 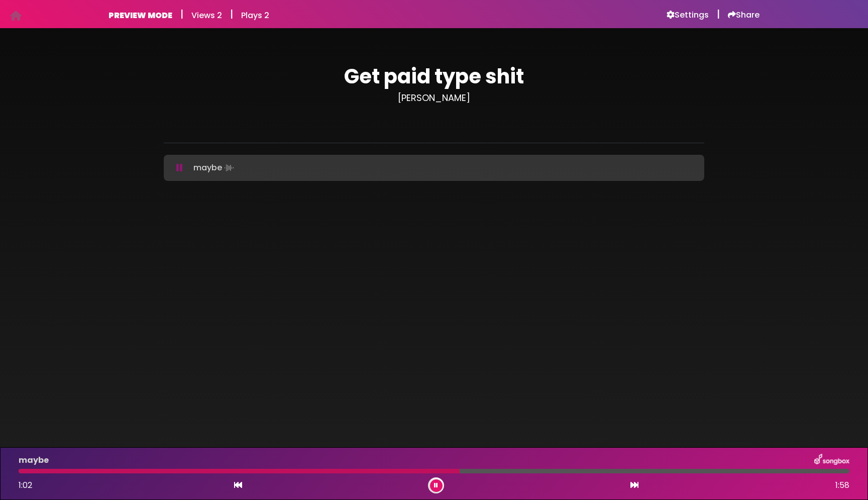 What do you see at coordinates (229, 168) in the screenshot?
I see `img: waveform4.gif` at bounding box center [229, 168].